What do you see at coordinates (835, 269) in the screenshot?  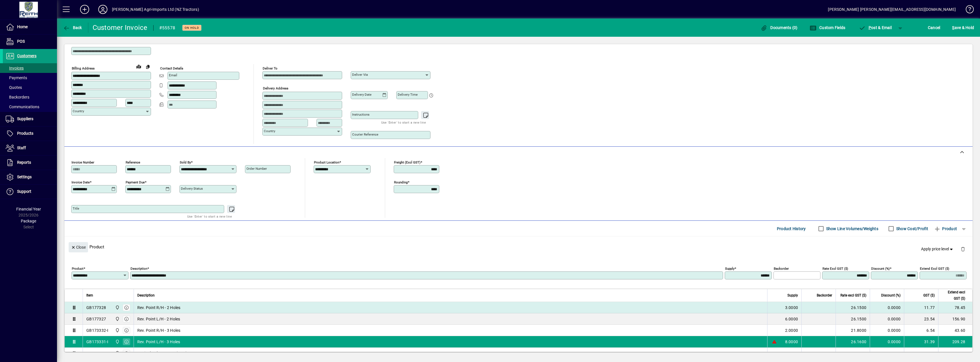 I see `mat-label: Rate excl GST ($)` at bounding box center [835, 269].